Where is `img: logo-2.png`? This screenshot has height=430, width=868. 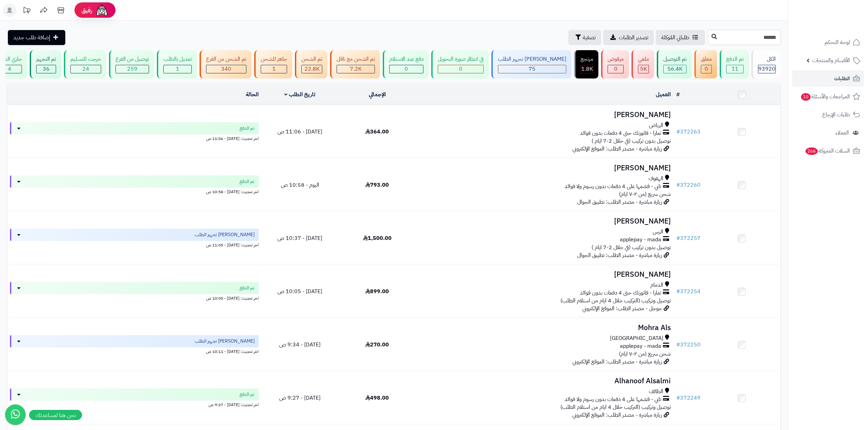
img: logo-2.png is located at coordinates (841, 27).